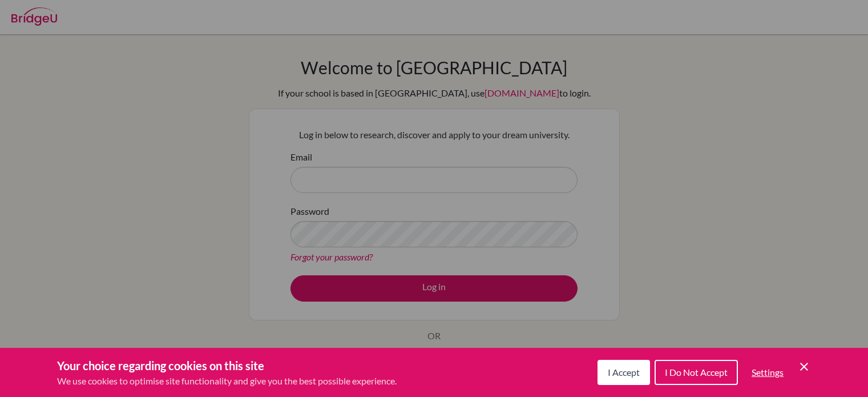  What do you see at coordinates (227, 381) in the screenshot?
I see `p: We use cookies to optimise site functionality and give you the best possible experience.` at bounding box center [227, 381].